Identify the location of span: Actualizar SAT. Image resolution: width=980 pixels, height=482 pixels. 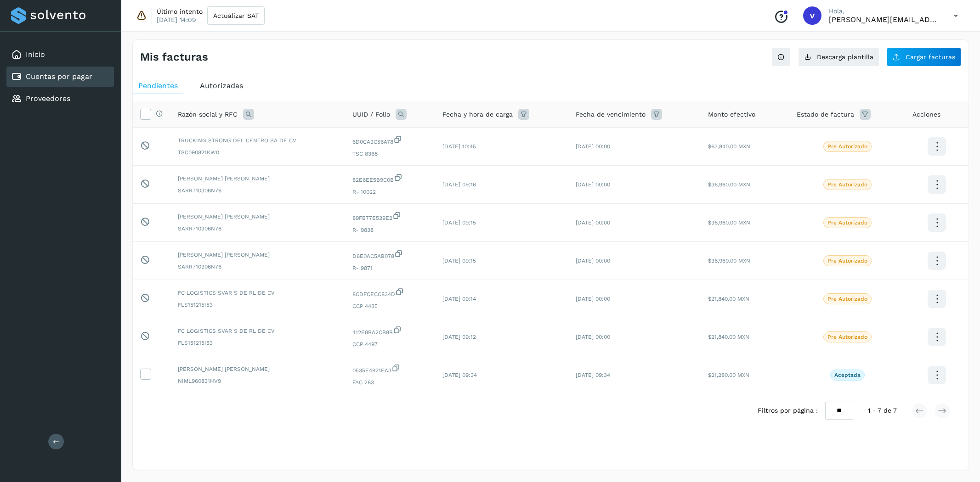
(235, 15).